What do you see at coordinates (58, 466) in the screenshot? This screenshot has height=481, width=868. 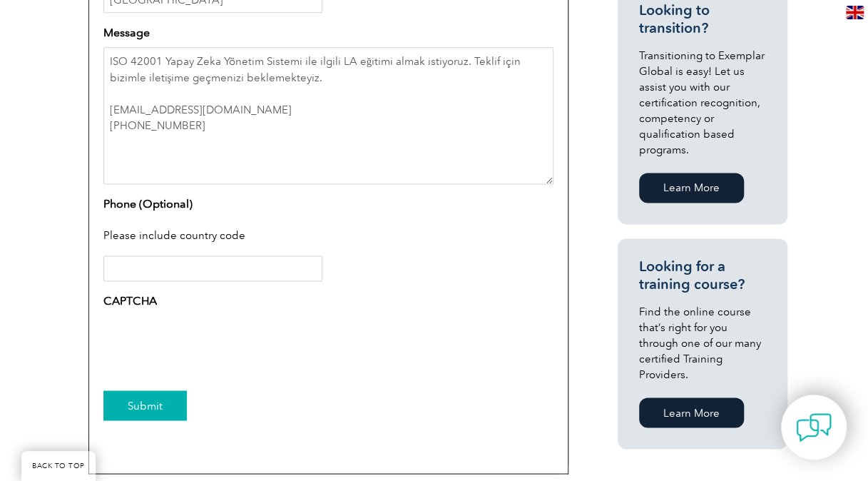 I see `a: BACK TO TOP` at bounding box center [58, 466].